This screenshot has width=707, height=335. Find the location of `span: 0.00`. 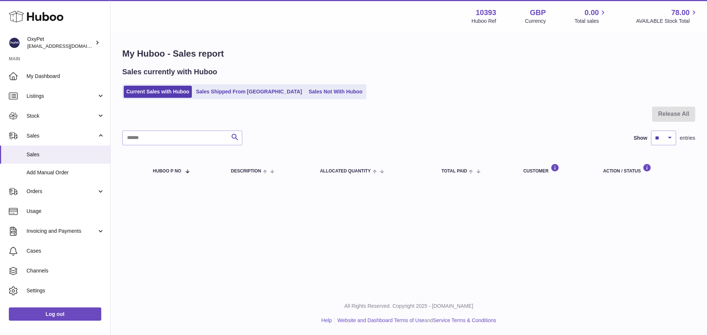

span: 0.00 is located at coordinates (592, 13).